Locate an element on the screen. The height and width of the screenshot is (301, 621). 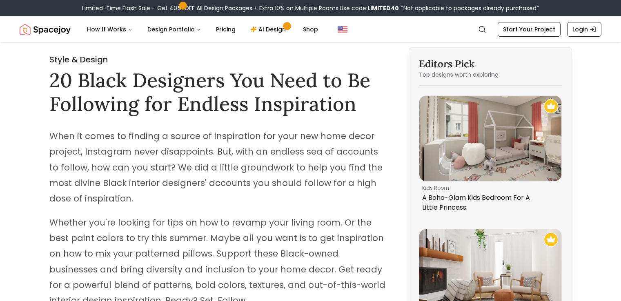
p: A Boho-Glam Kids Bedroom For A Little Princess is located at coordinates (489, 203).